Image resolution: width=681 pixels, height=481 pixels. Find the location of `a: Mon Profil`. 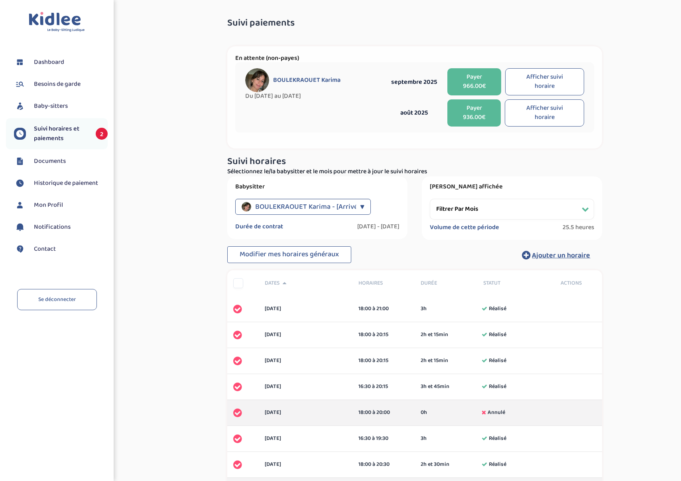

a: Mon Profil is located at coordinates (61, 205).